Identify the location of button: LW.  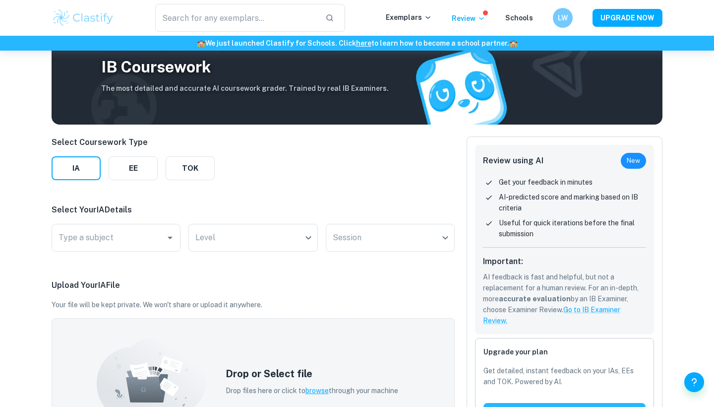
(563, 18).